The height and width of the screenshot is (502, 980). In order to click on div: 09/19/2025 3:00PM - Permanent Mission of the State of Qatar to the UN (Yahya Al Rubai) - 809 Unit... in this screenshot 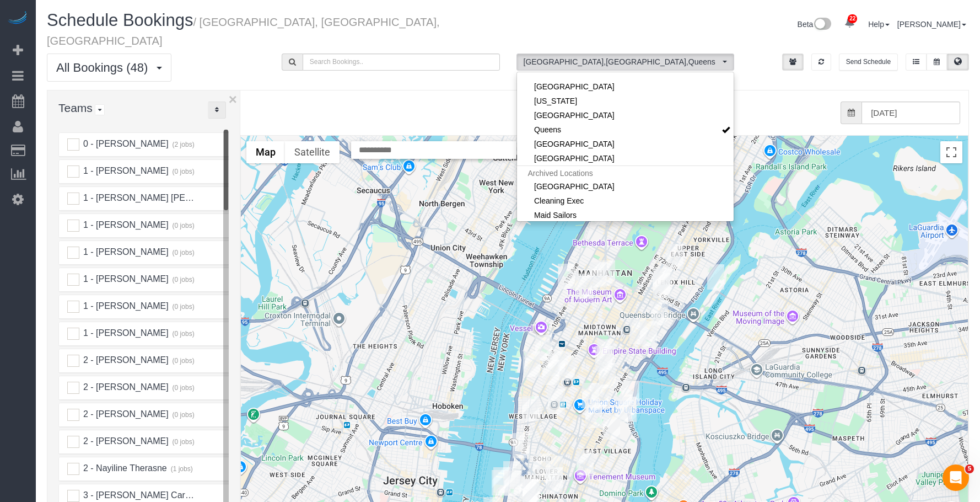, I will do `click(648, 334)`.